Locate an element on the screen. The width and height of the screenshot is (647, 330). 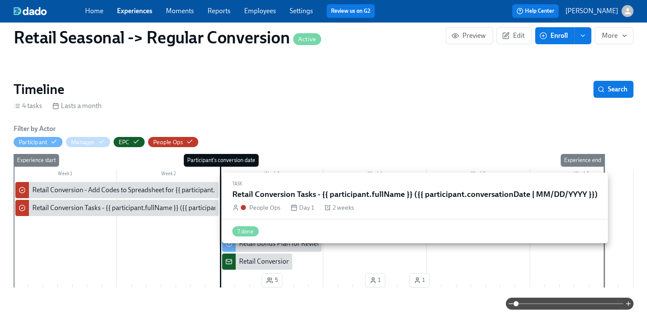
button: Manager is located at coordinates (88, 142).